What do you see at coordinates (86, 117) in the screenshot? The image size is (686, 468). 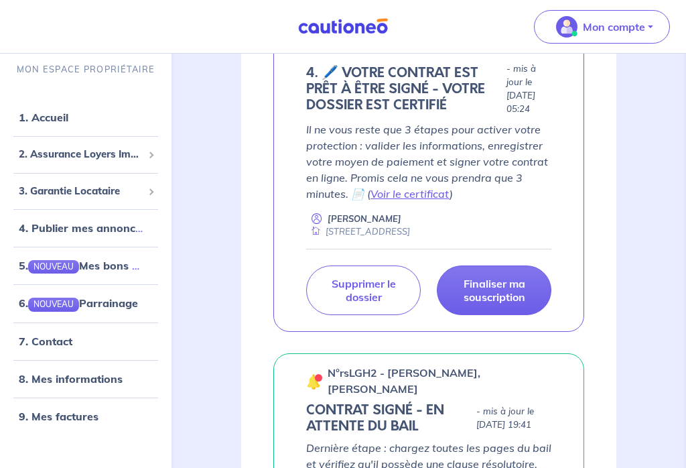 I see `div: 1. Accueil` at bounding box center [86, 117].